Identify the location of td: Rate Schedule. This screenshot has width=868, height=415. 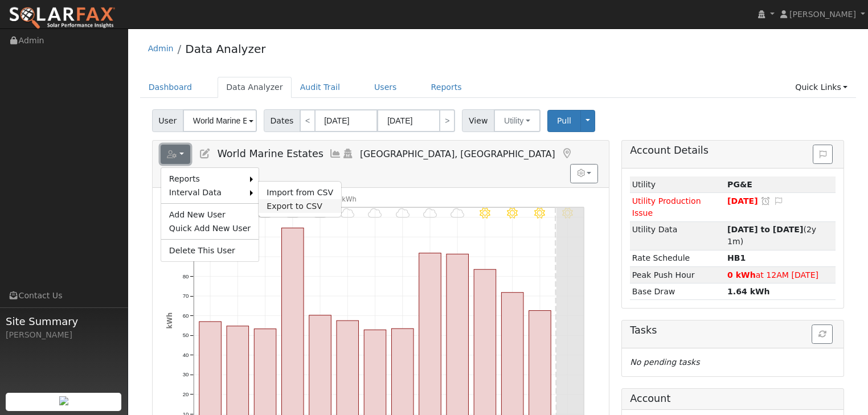
(677, 258).